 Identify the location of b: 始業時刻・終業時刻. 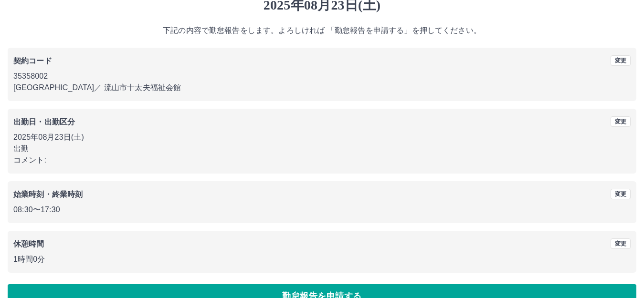
(48, 194).